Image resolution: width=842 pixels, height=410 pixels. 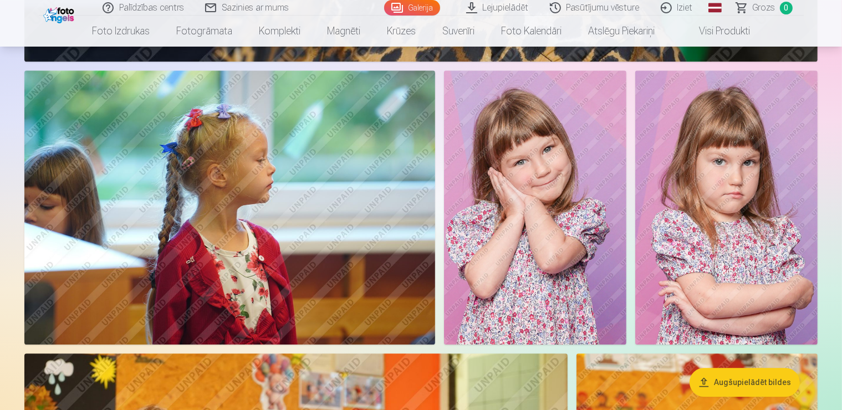 I want to click on a: Komplekti, so click(x=279, y=31).